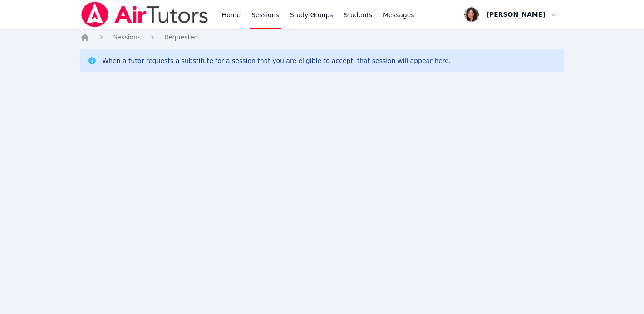  What do you see at coordinates (181, 37) in the screenshot?
I see `span: Requested` at bounding box center [181, 37].